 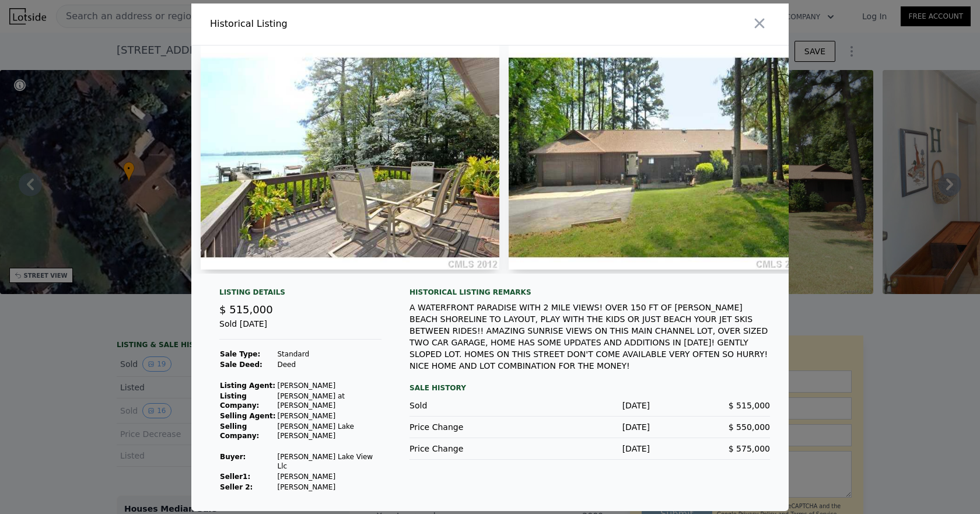 I want to click on strong: Listing Company:, so click(x=239, y=400).